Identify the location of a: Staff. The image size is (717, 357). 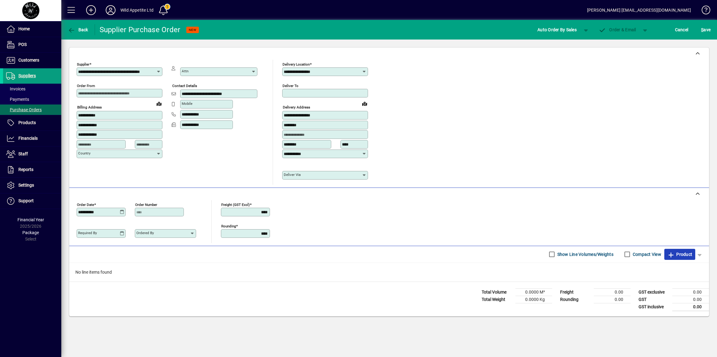
(32, 154).